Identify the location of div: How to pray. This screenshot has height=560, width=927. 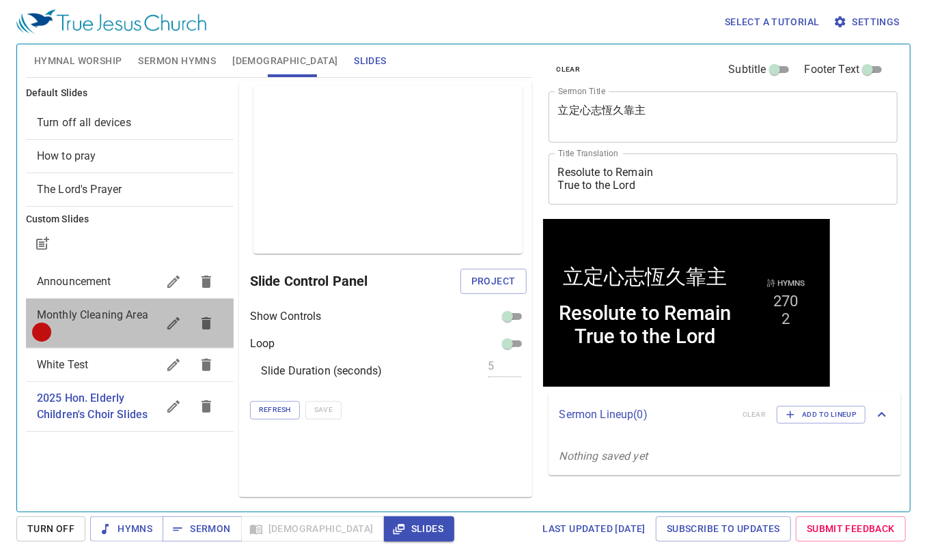
(130, 156).